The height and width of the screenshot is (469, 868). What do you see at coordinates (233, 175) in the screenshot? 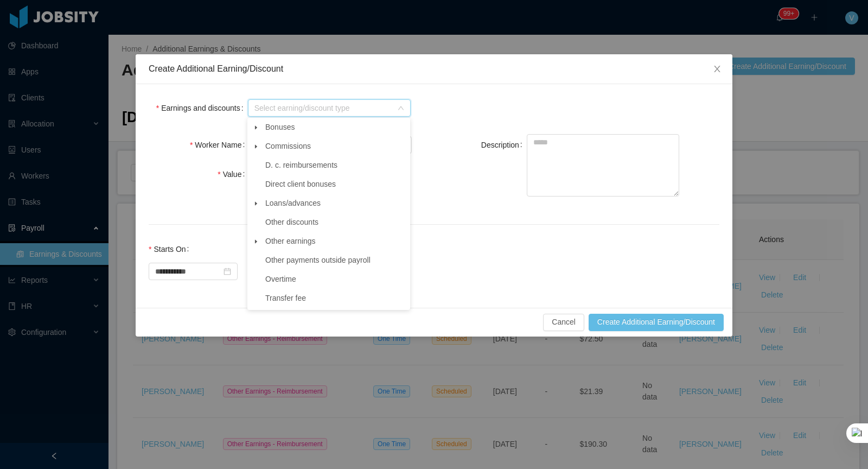
I see `label: Value` at bounding box center [233, 175].